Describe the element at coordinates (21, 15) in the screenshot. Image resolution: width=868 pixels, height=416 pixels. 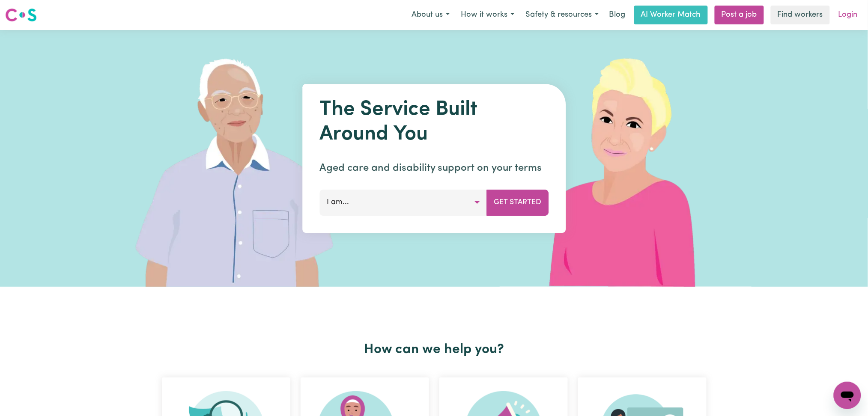
I see `img: Careseekers logo` at that location.